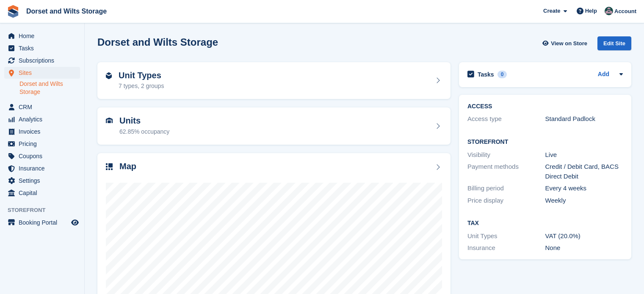  I want to click on img: unit-icn-7be61d7bf1b0ce9d3e12c5938cc71ed9869f7b940bace4675aadf7bd6d80202e.svg, so click(109, 121).